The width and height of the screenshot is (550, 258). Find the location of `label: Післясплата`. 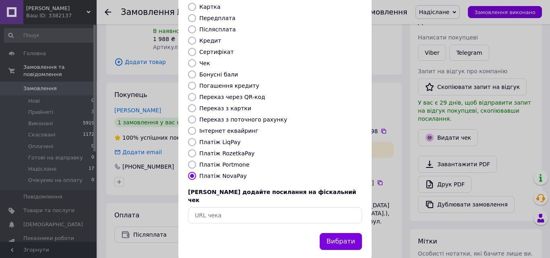

label: Післясплата is located at coordinates (217, 29).